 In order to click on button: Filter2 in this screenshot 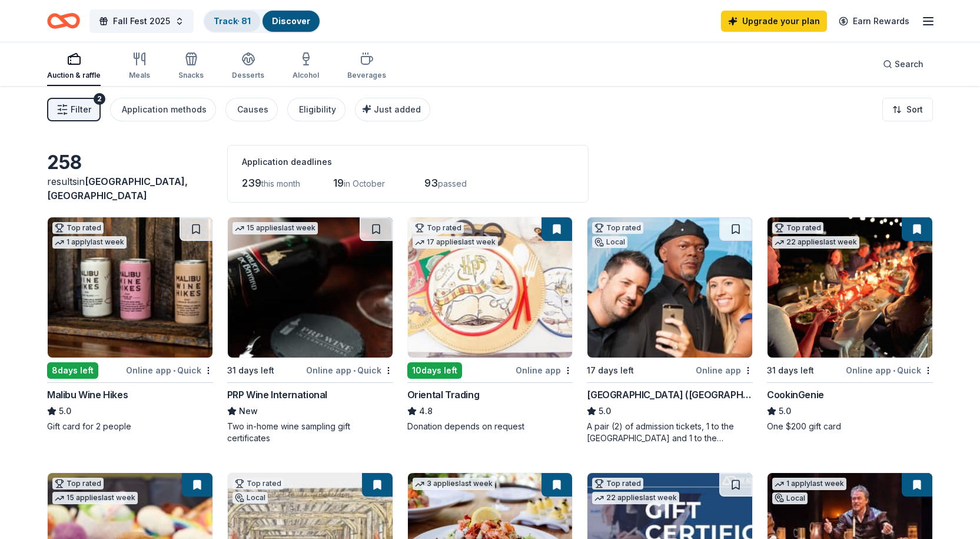, I will do `click(73, 109)`.